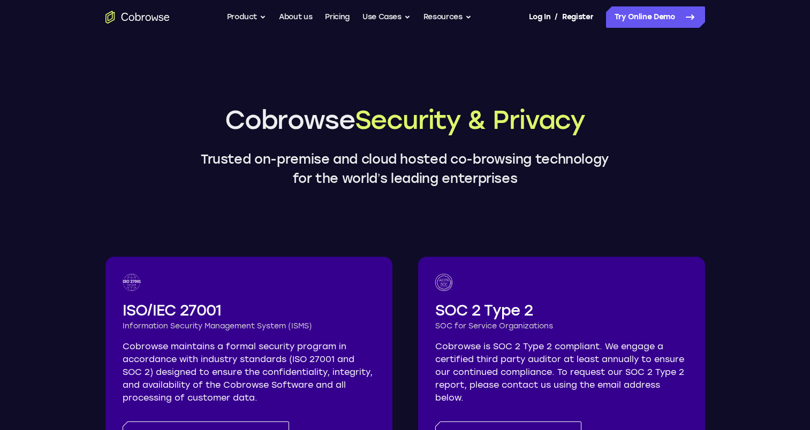 The width and height of the screenshot is (810, 430). What do you see at coordinates (249, 310) in the screenshot?
I see `h2: ISO/IEC 27001` at bounding box center [249, 310].